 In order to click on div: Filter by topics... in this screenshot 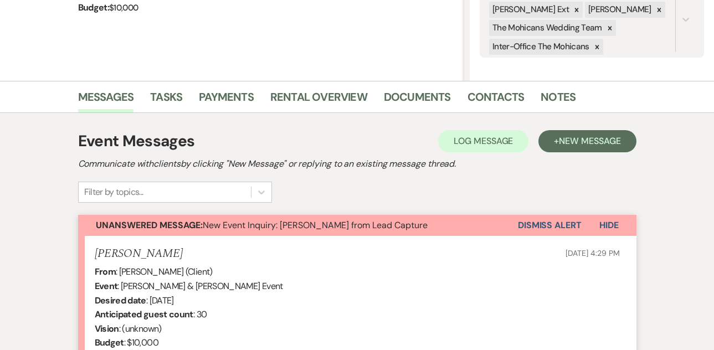, I will do `click(114, 192)`.